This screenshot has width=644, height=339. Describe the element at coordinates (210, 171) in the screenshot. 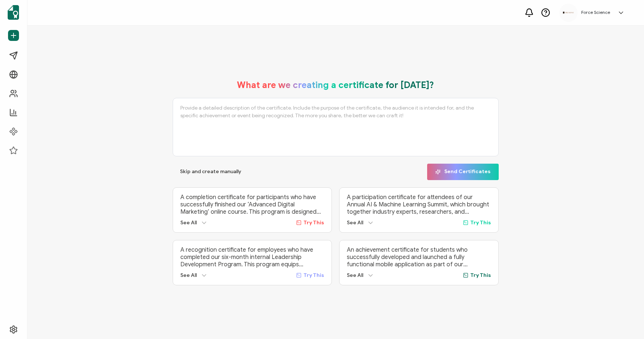

I see `span: Skip and create manually` at that location.